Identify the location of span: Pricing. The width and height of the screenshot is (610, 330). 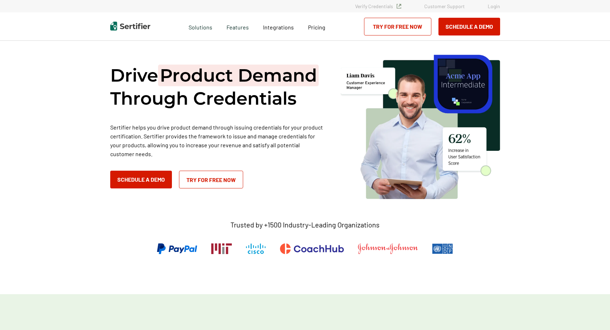
(316, 27).